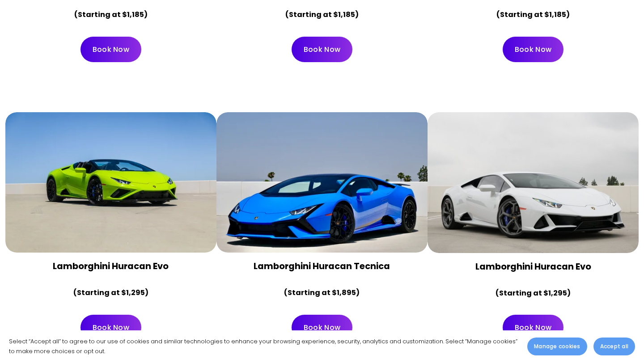 The width and height of the screenshot is (644, 363). Describe the element at coordinates (614, 346) in the screenshot. I see `button: Accept all` at that location.